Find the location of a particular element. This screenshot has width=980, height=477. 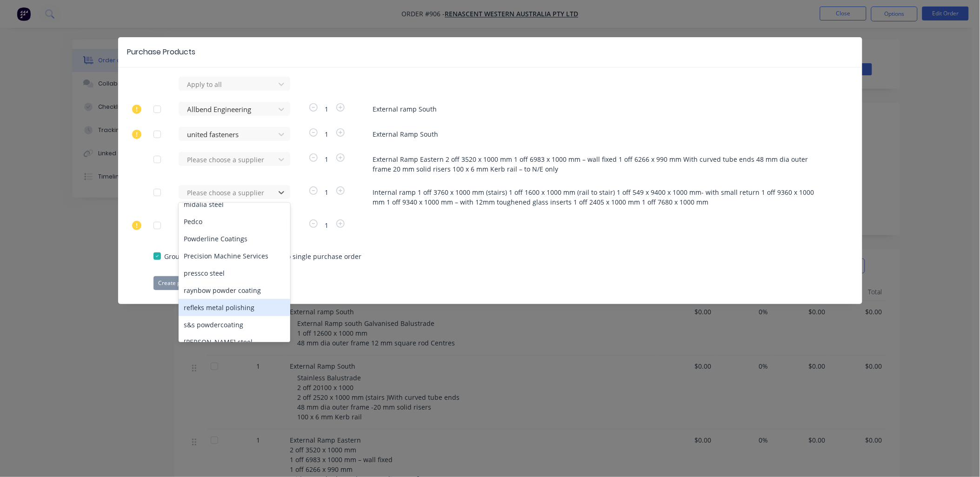

span: Internal ramp 1 off 3760 x 1000 mm (stairs) 1 off 1600 x 1000 mm (rail to stair) 1 off 549 x 9400... is located at coordinates (600, 197).